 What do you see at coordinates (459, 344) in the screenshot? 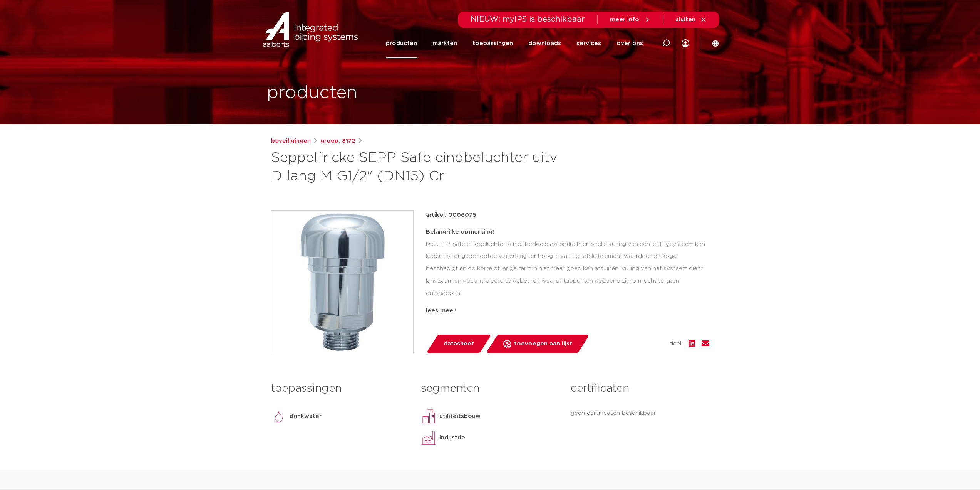
I see `a: datasheet` at bounding box center [459, 344].